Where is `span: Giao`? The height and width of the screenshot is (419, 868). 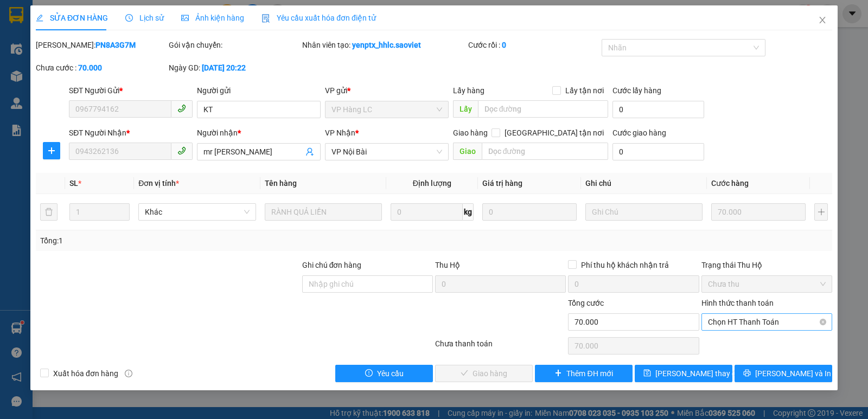 span: Giao is located at coordinates (467, 151).